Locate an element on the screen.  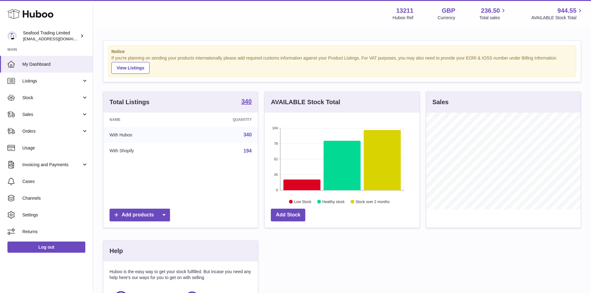
strong: 13211 is located at coordinates (405, 11).